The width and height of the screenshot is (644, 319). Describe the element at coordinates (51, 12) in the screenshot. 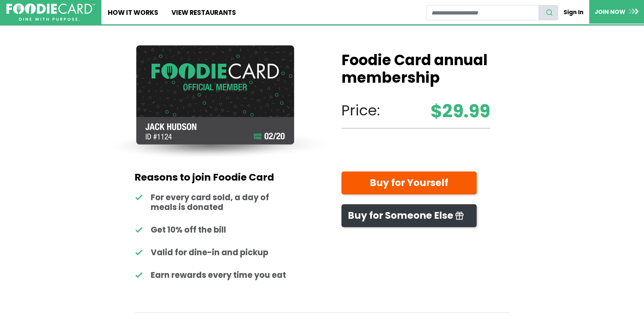

I see `img: FoodieCard; Eat, Drink, Save, Donate` at that location.